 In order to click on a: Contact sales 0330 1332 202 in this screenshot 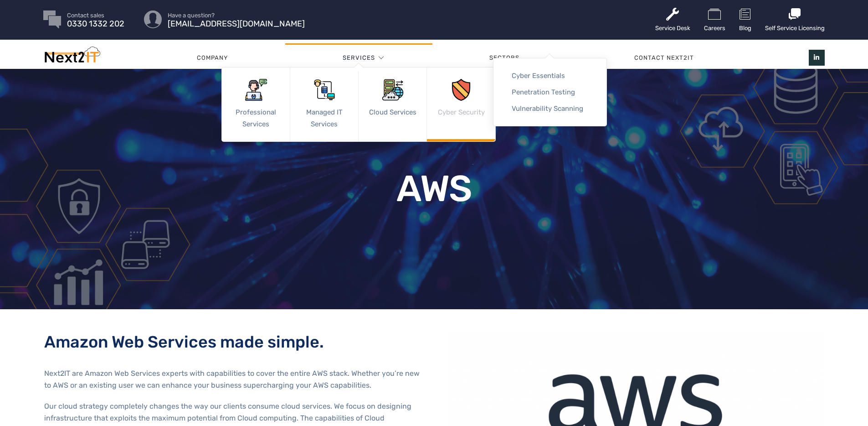, I will do `click(96, 19)`.